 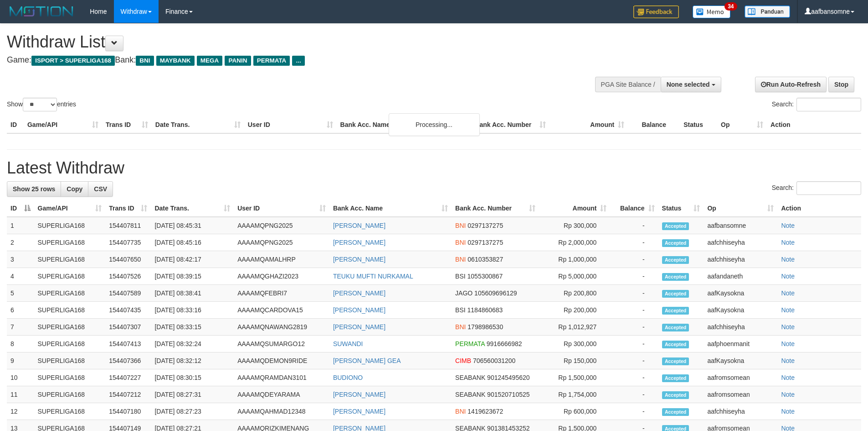 I want to click on td: aafbansomne, so click(x=741, y=225).